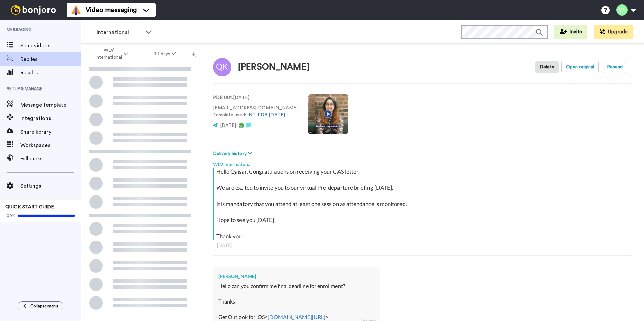 The image size is (644, 321). I want to click on span: Send videos, so click(50, 46).